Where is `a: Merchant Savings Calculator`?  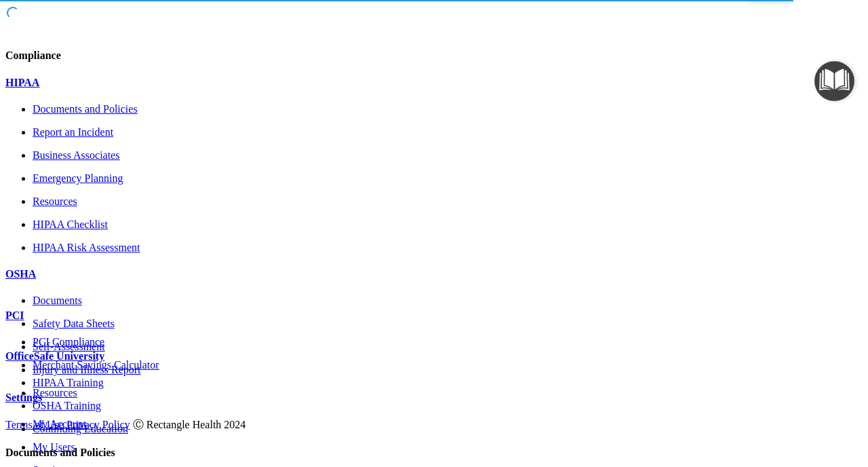
a: Merchant Savings Calculator is located at coordinates (448, 365).